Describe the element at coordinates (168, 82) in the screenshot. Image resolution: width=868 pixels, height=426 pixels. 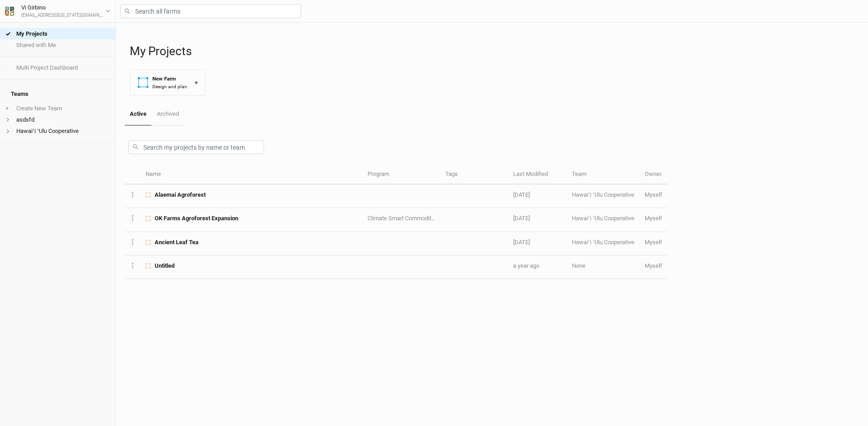
I see `button: New FarmDesign and plan+` at that location.